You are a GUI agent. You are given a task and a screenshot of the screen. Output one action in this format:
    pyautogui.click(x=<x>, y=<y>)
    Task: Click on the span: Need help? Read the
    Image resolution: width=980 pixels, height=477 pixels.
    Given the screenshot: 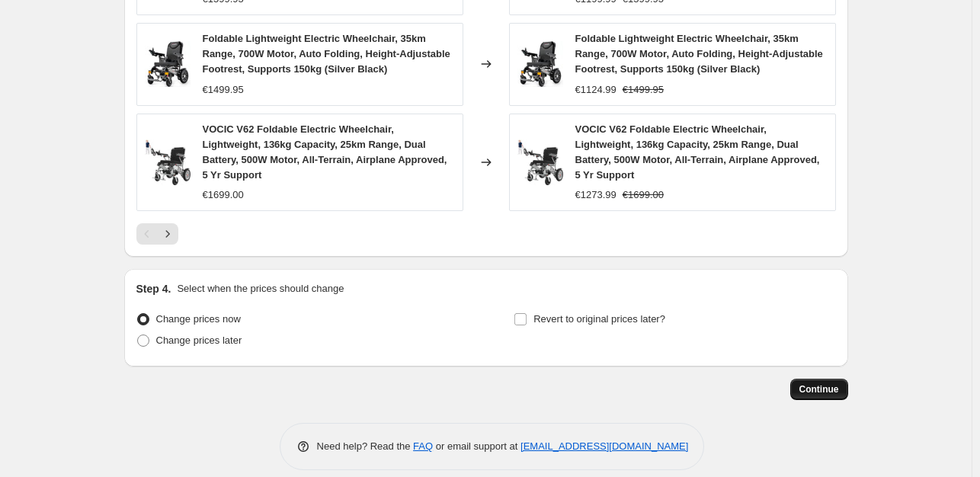 What is the action you would take?
    pyautogui.click(x=365, y=446)
    